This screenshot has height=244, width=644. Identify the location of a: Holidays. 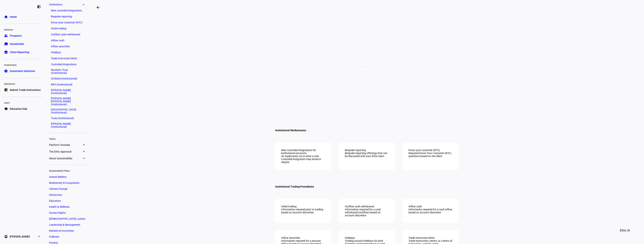
(67, 52).